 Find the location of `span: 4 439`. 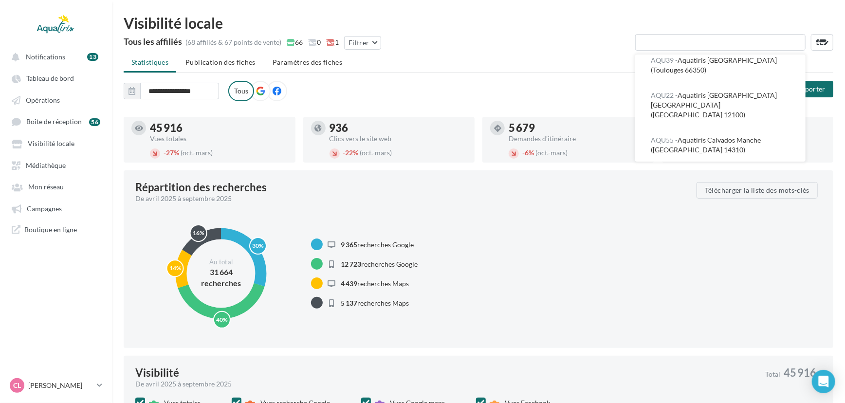

span: 4 439 is located at coordinates (350, 283).